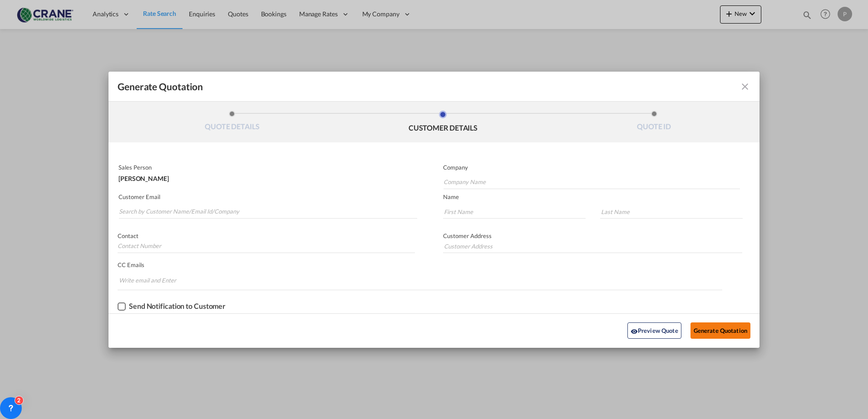 This screenshot has width=868, height=419. I want to click on p: CC Emails, so click(420, 265).